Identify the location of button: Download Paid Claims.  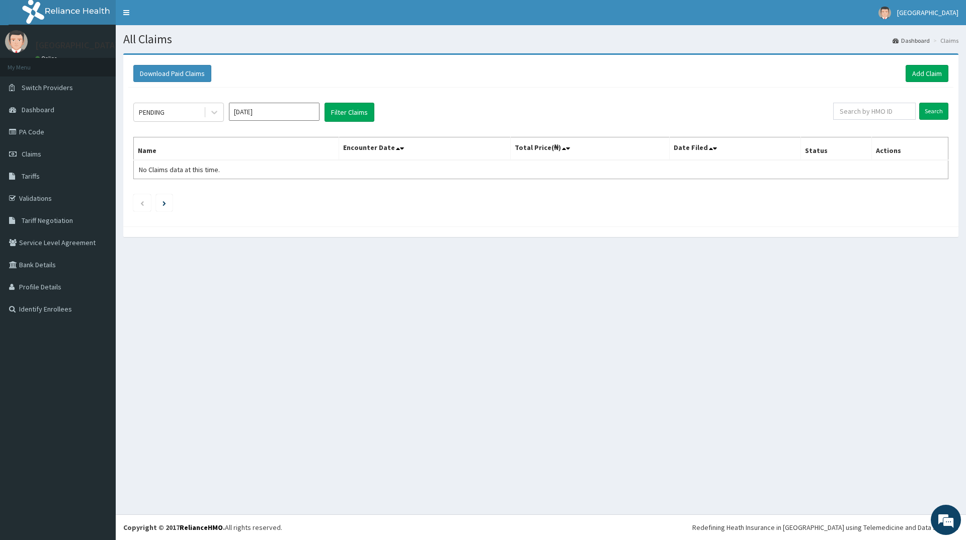
(172, 73).